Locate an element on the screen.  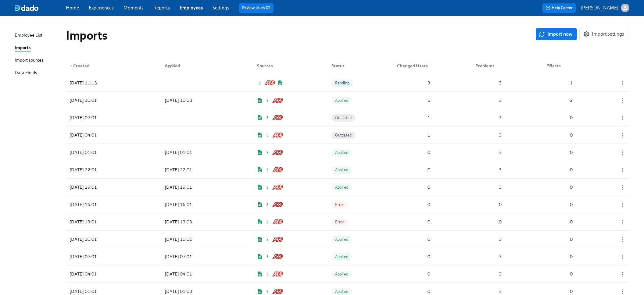
a: Data Fields is located at coordinates (38, 73).